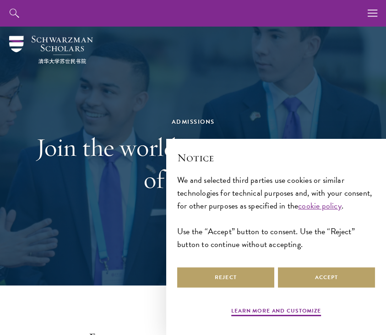 Image resolution: width=386 pixels, height=335 pixels. Describe the element at coordinates (193, 163) in the screenshot. I see `h1: Join the world's next generation of leaders.` at that location.